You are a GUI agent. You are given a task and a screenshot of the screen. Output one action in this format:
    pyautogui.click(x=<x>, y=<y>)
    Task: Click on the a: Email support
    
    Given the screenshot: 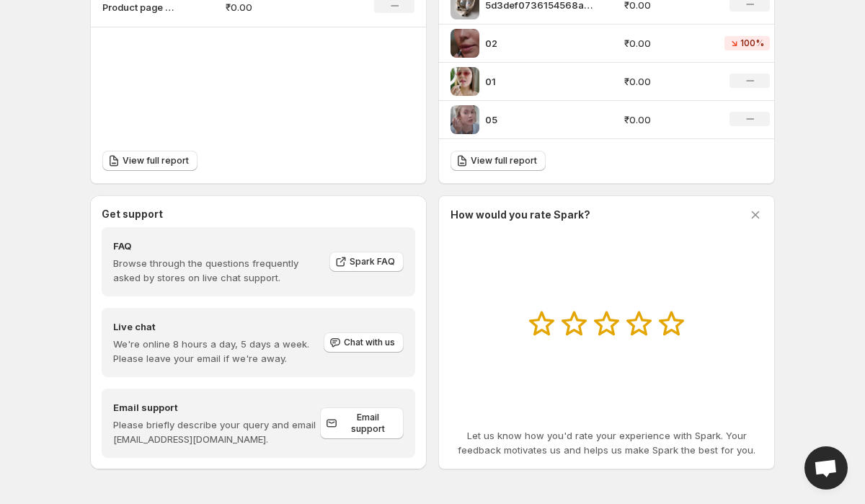 What is the action you would take?
    pyautogui.click(x=362, y=423)
    